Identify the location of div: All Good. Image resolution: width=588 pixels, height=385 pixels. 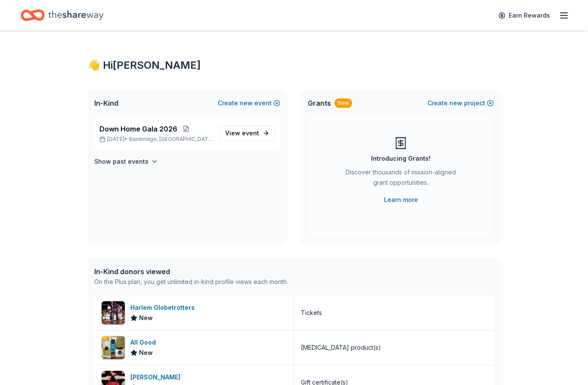
(144, 343).